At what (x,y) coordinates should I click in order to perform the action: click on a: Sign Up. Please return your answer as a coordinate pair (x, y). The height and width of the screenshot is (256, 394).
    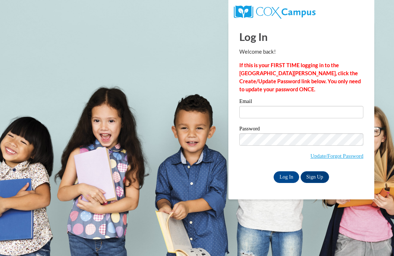
    Looking at the image, I should click on (315, 177).